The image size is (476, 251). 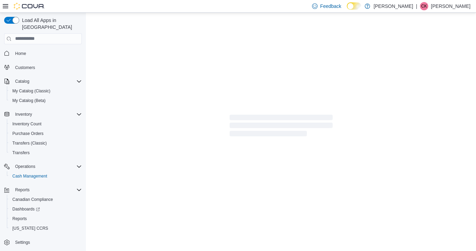 What do you see at coordinates (20, 219) in the screenshot?
I see `a: Reports` at bounding box center [20, 219].